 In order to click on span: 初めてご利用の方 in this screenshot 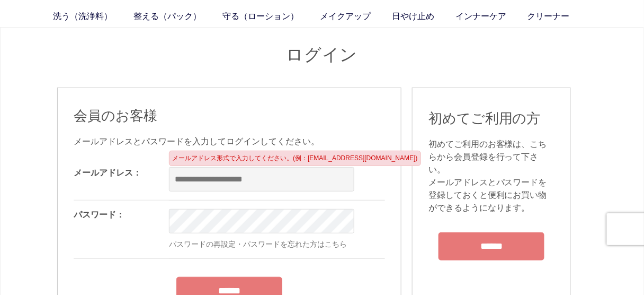, I will do `click(484, 118)`.